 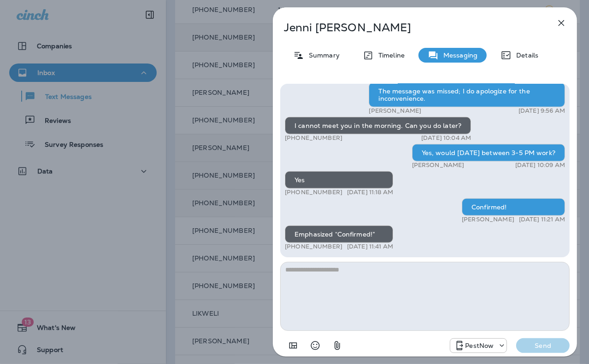 I want to click on p: Timeline, so click(x=389, y=55).